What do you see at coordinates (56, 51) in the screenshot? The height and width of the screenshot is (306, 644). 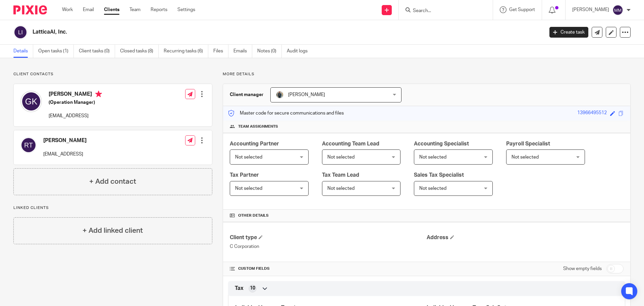 I see `a: Open tasks (1)` at bounding box center [56, 51].